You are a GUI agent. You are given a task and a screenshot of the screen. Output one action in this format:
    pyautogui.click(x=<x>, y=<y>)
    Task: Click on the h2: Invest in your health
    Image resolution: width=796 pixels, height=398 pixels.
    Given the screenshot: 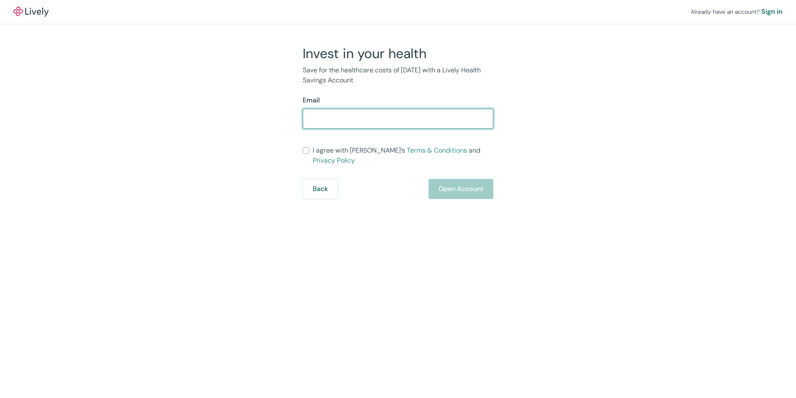 What is the action you would take?
    pyautogui.click(x=398, y=54)
    